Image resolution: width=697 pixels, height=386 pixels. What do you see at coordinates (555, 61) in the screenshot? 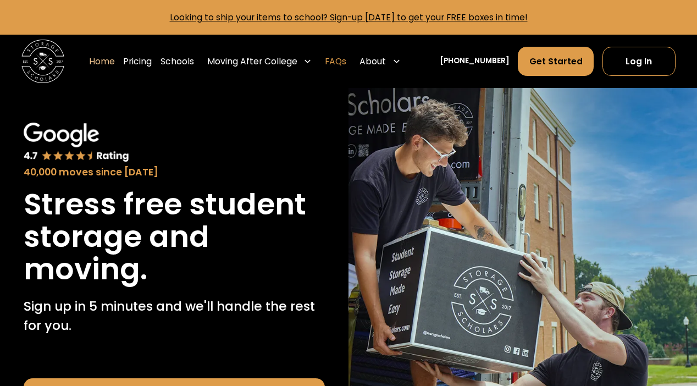
I see `a: Get Started` at bounding box center [555, 61].